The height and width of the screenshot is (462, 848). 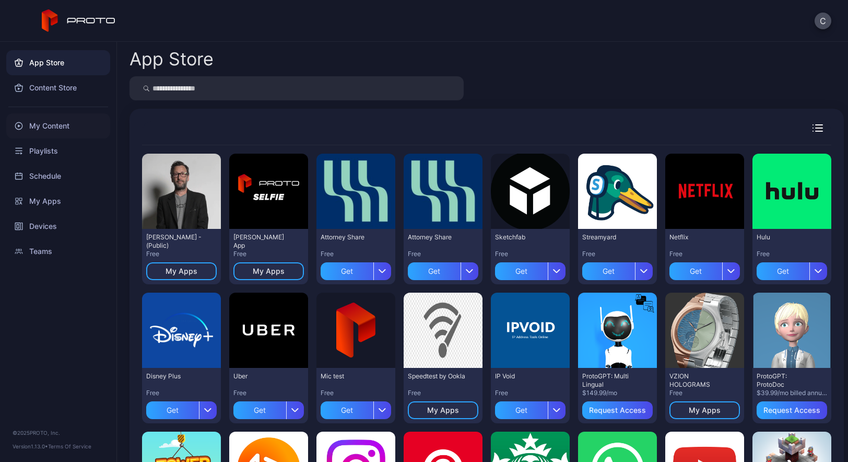 I want to click on div: VZION HOLOGRAMS, so click(x=698, y=380).